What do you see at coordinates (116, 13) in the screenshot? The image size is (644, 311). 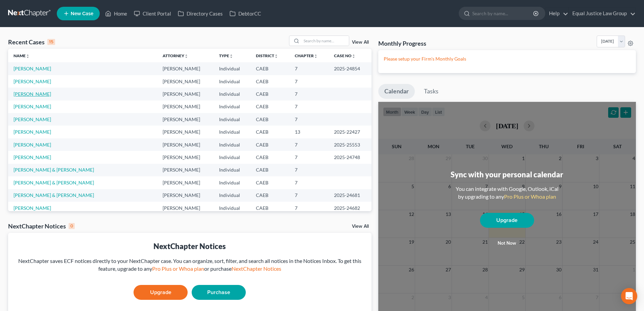 I see `a: Home` at bounding box center [116, 13].